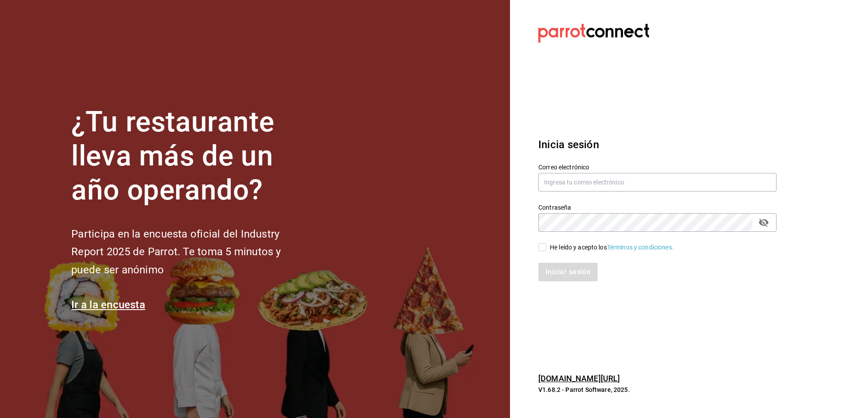 The width and height of the screenshot is (850, 418). What do you see at coordinates (657, 208) in the screenshot?
I see `label: Contraseña` at bounding box center [657, 208].